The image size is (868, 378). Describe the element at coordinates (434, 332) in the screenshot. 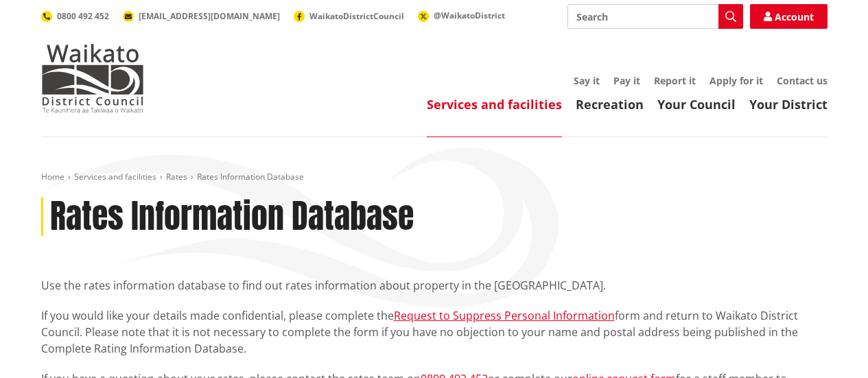

I see `p: If you would like your details made confidential, please complete the form and return to Waikato ...` at that location.